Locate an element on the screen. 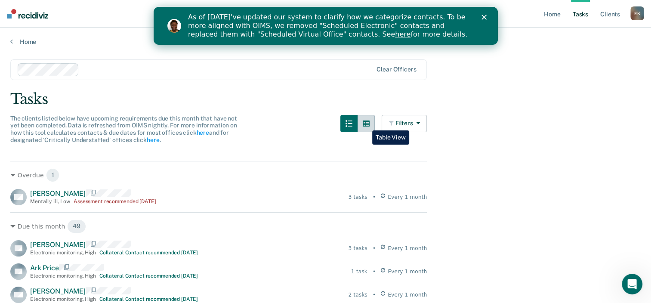  span: Ark Price is located at coordinates (44, 268).